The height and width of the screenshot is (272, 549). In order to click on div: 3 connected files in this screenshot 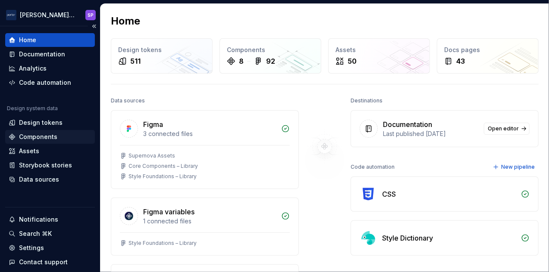, I will do `click(209, 134)`.